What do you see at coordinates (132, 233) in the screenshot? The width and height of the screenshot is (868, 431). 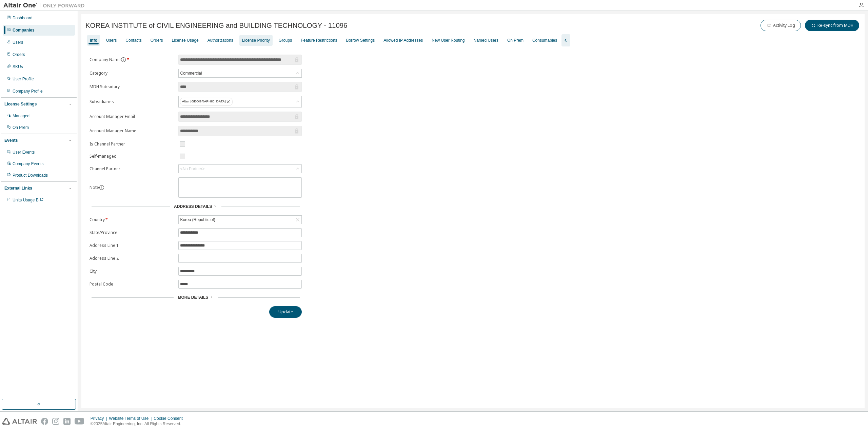 I see `label: State/Province` at bounding box center [132, 233].